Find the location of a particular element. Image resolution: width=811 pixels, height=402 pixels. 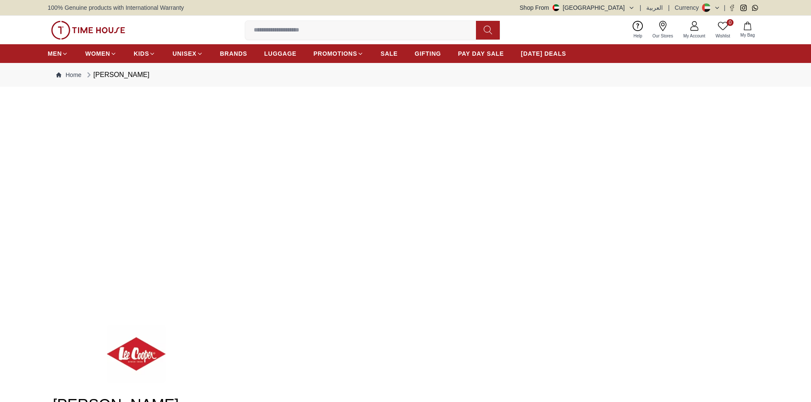

a: 0Wishlist is located at coordinates (723, 30).